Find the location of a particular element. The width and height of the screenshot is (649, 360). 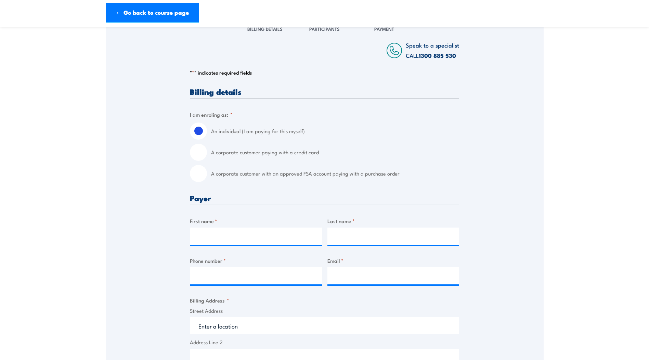

label: Last name is located at coordinates (393, 221).